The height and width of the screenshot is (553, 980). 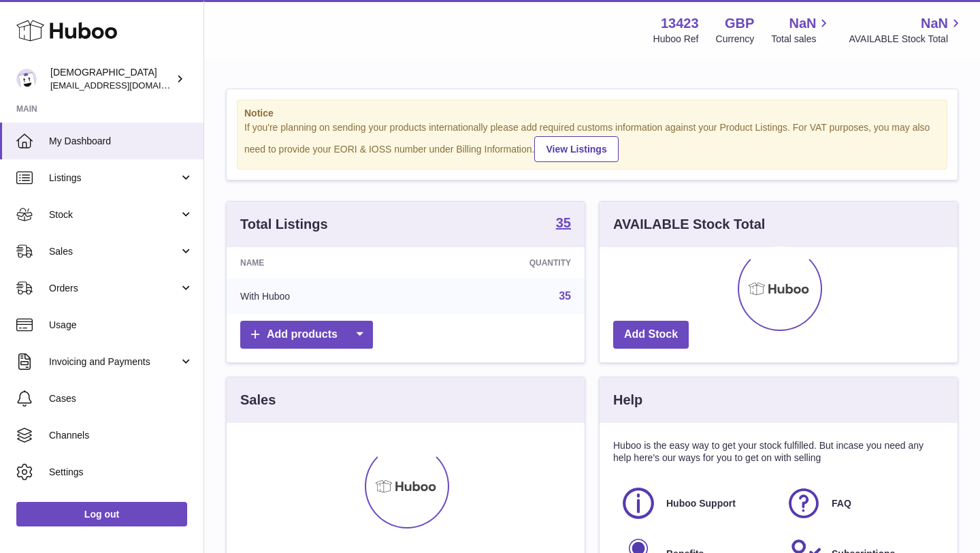 What do you see at coordinates (121, 398) in the screenshot?
I see `span: Cases` at bounding box center [121, 398].